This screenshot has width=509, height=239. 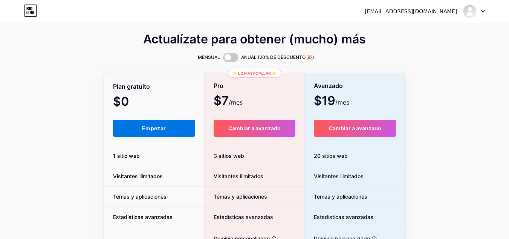 I want to click on font: 1 sitio web, so click(x=126, y=155).